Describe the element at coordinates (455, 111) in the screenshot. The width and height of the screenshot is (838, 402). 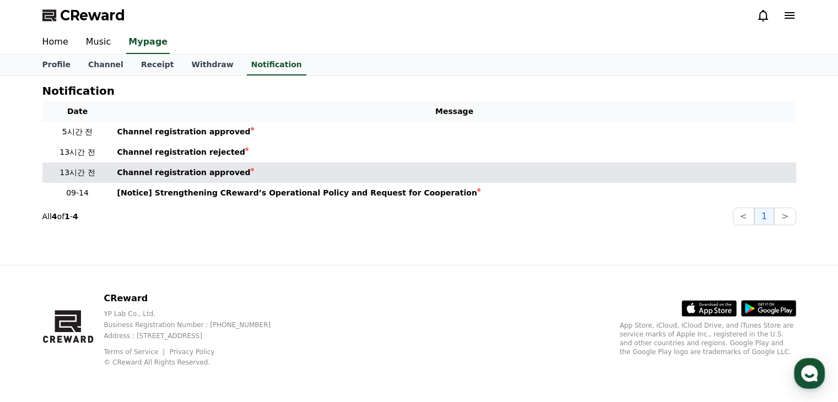
I see `th: Message` at that location.